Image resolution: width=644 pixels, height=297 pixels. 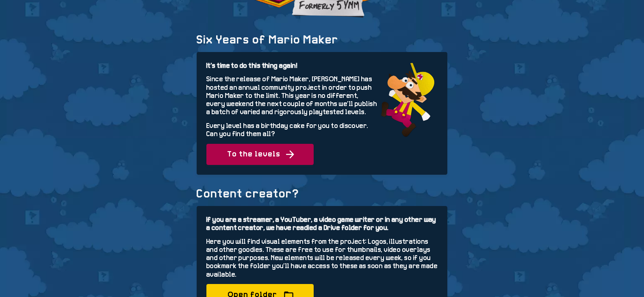 I want to click on strong: If you are a streamer, a YouTuber, a video game writer or in any other way a content creator, we ..., so click(x=322, y=224).